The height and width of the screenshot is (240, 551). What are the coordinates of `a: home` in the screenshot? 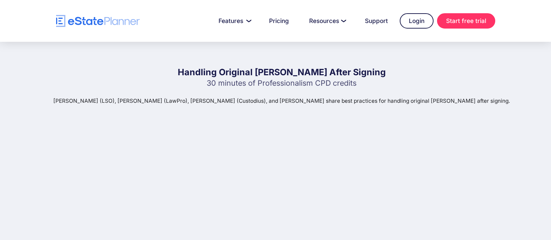 It's located at (98, 21).